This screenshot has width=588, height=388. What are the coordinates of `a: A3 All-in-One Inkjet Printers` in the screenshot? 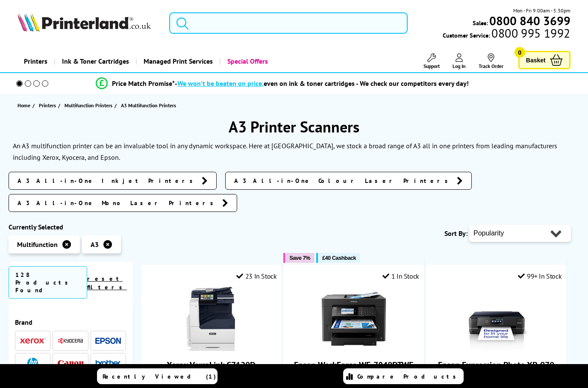 It's located at (112, 181).